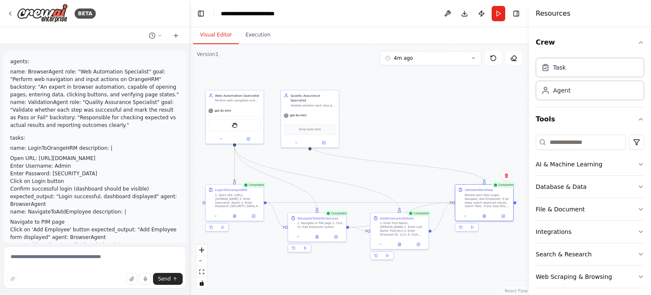 The height and width of the screenshot is (295, 651). What do you see at coordinates (94, 222) in the screenshot?
I see `li: Navigate to PIM page` at bounding box center [94, 222].